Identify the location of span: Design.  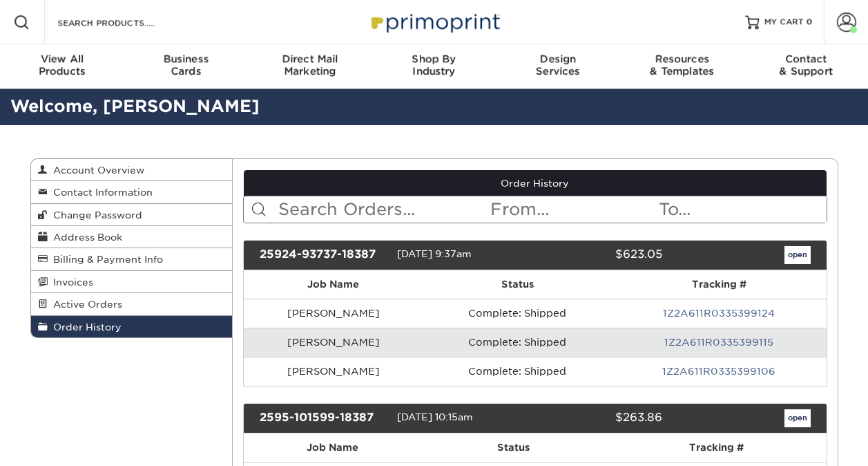
(558, 59).